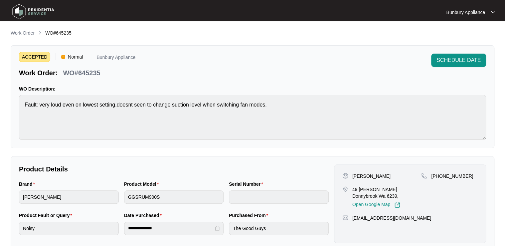 The width and height of the screenshot is (505, 246). I want to click on input: Date Purchased, so click(171, 228).